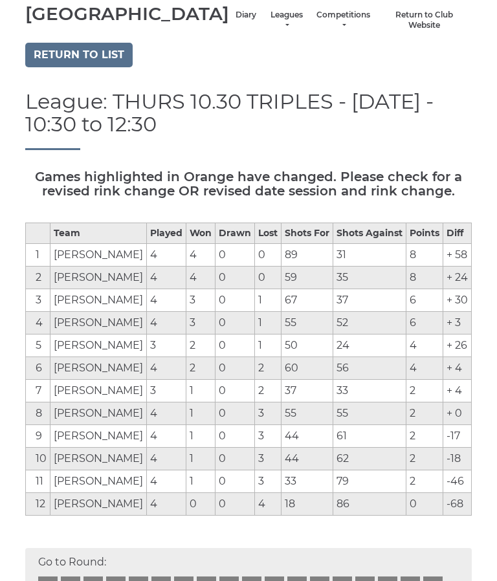  I want to click on th: Diff, so click(457, 234).